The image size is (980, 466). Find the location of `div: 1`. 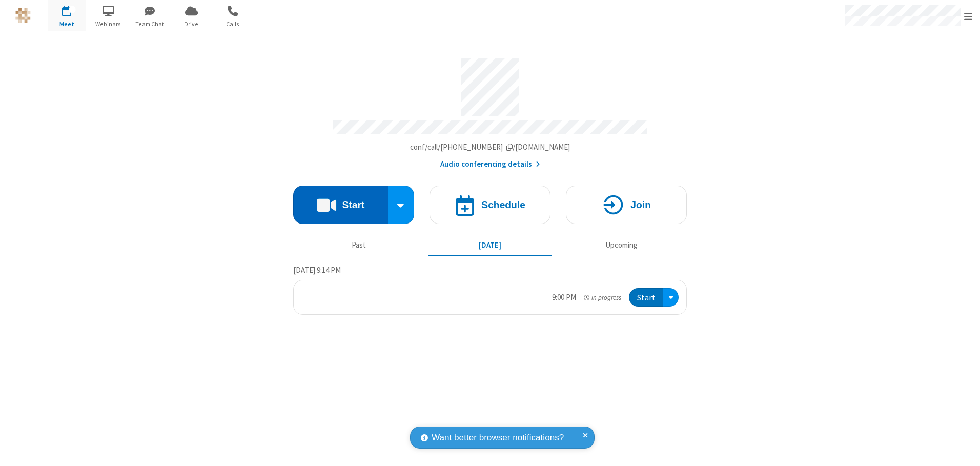

div: 1 is located at coordinates (72, 10).